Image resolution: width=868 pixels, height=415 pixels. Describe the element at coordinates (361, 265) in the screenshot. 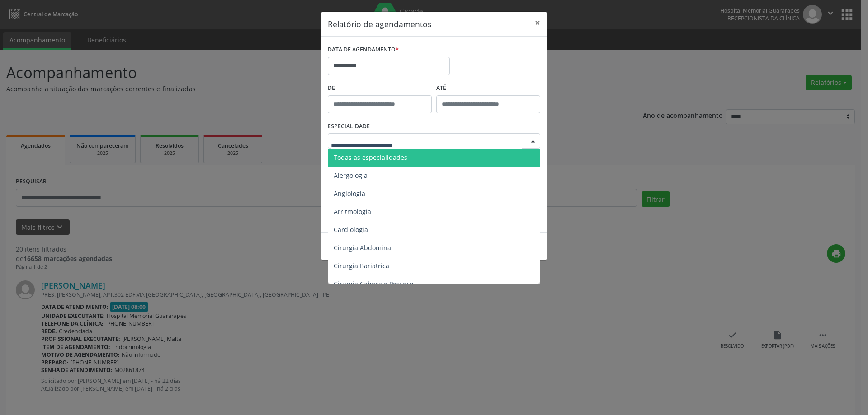

I see `span: Cirurgia Bariatrica` at that location.